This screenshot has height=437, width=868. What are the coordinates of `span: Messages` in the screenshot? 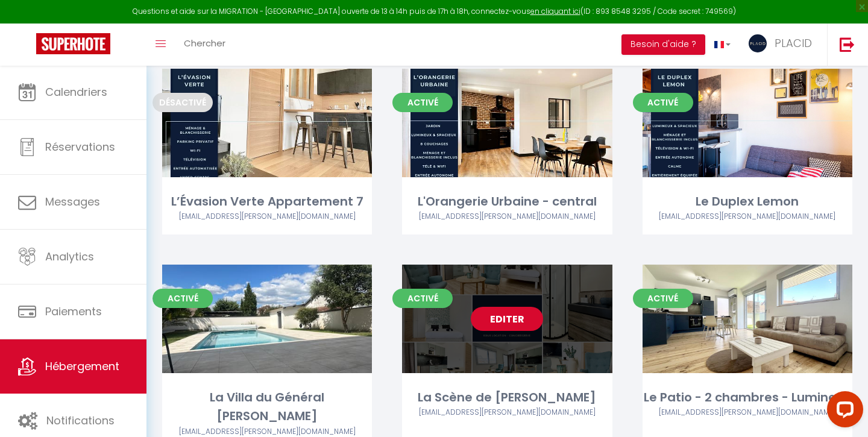 It's located at (72, 202).